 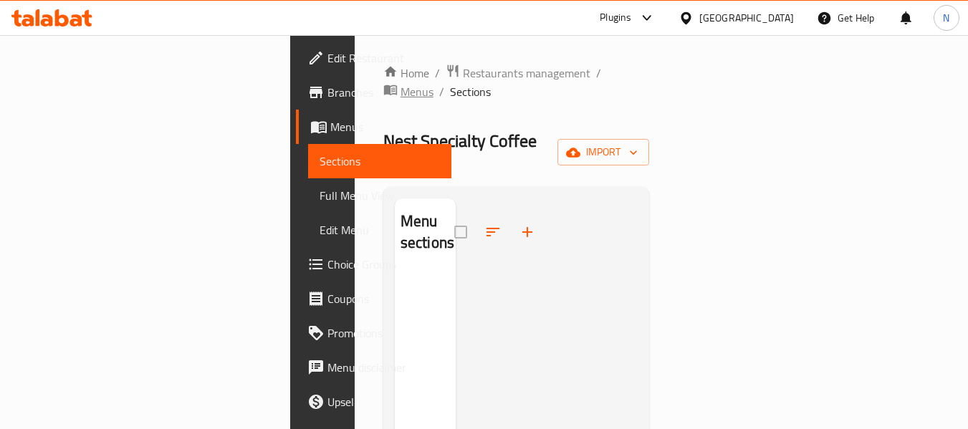 I want to click on nav: Menu sections, so click(x=425, y=272).